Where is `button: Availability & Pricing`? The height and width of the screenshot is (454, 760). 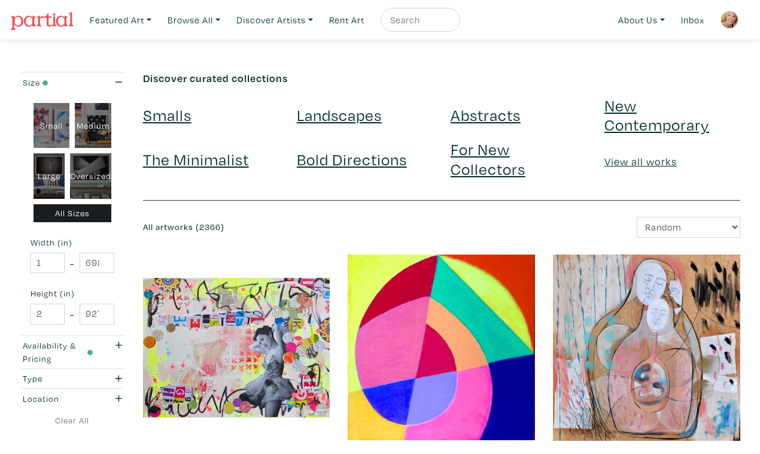 button: Availability & Pricing is located at coordinates (72, 352).